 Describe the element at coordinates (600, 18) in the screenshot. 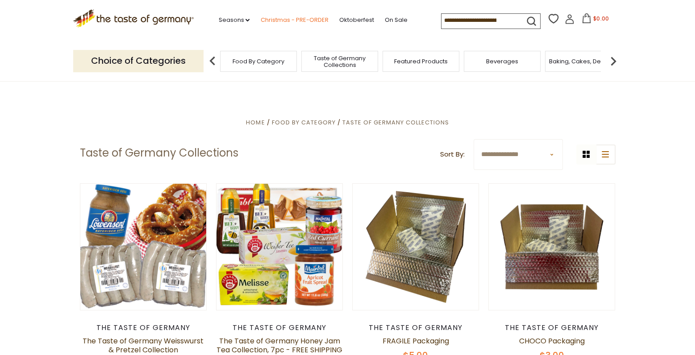

I see `span: $0.00` at that location.